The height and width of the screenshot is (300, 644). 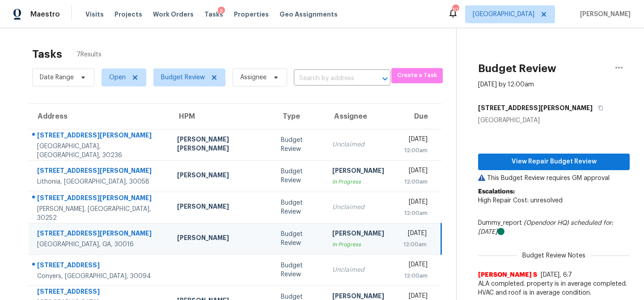 What do you see at coordinates (455, 10) in the screenshot?
I see `div: 101` at bounding box center [455, 10].